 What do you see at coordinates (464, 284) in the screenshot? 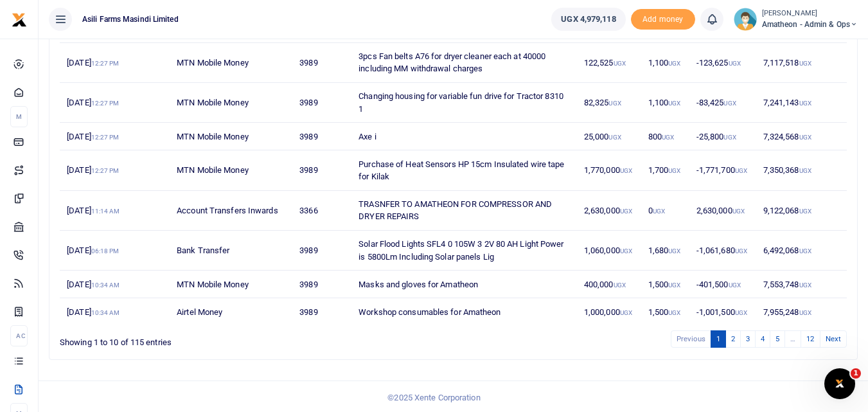
I see `td: Masks and gloves for Amatheon` at bounding box center [464, 284].